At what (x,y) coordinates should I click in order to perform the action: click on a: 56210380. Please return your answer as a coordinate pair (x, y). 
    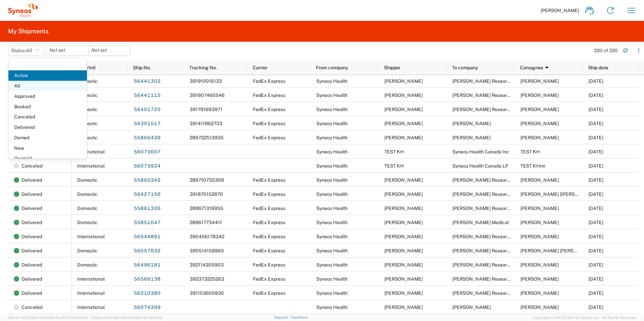
    Looking at the image, I should click on (147, 294).